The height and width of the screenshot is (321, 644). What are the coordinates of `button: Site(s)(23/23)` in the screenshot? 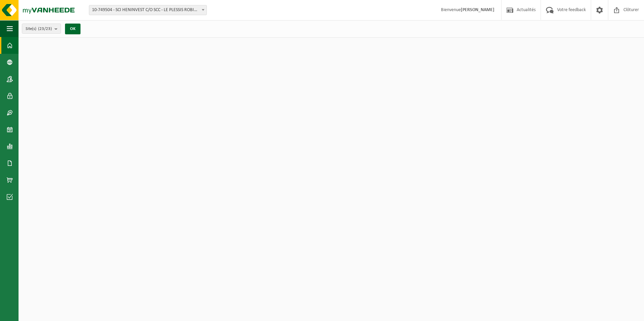 It's located at (42, 29).